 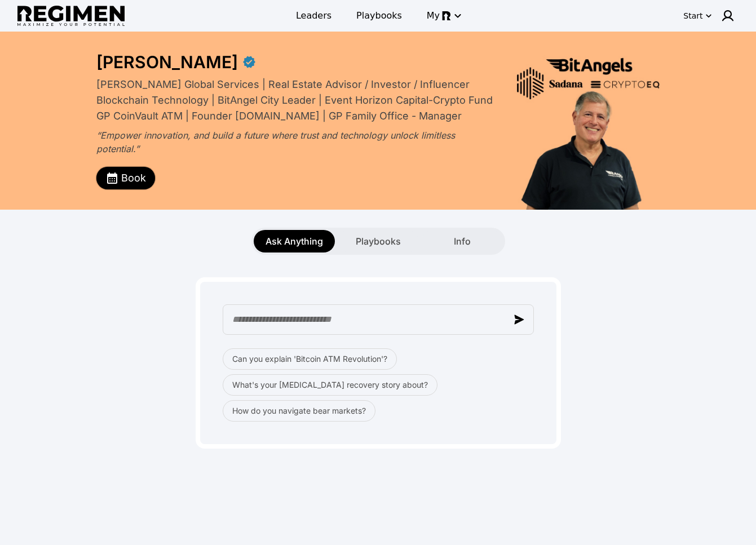 What do you see at coordinates (728, 15) in the screenshot?
I see `img: user icon` at bounding box center [728, 15].